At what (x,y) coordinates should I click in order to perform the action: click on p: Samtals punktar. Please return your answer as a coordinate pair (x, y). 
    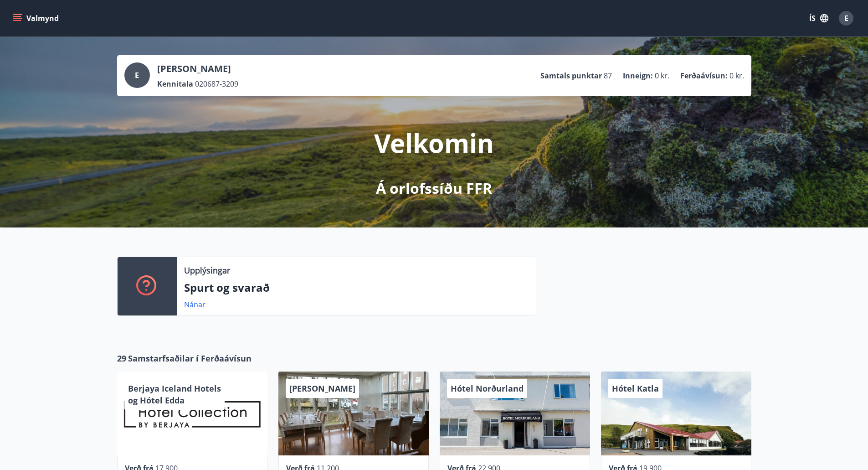
    Looking at the image, I should click on (571, 76).